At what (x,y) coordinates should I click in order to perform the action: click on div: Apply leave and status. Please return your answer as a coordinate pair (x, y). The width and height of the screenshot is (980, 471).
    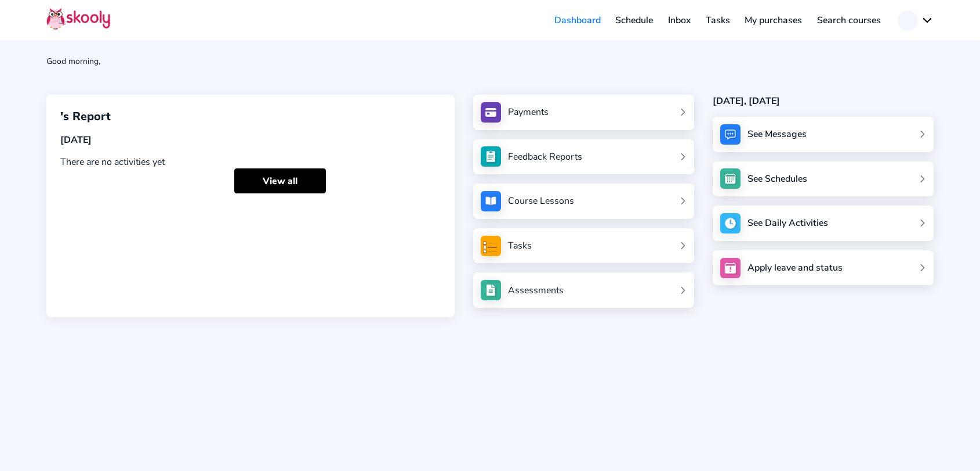
    Looking at the image, I should click on (795, 267).